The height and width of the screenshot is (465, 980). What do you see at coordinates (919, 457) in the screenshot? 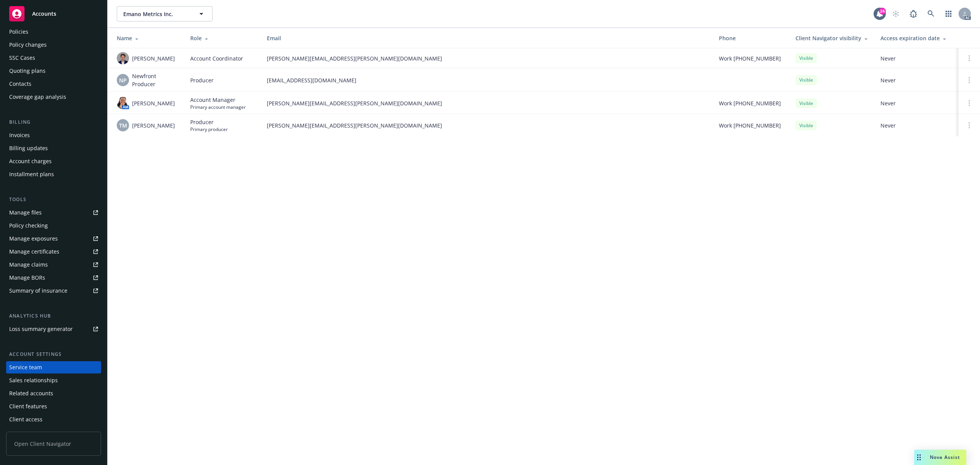
I see `div: Drag to move` at bounding box center [919, 457].